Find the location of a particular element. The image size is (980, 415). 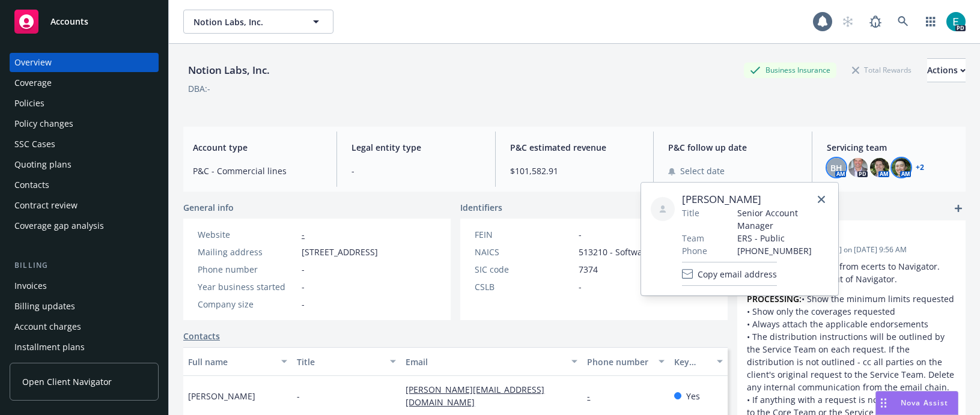

span: P&C - Commercial lines is located at coordinates (257, 171).